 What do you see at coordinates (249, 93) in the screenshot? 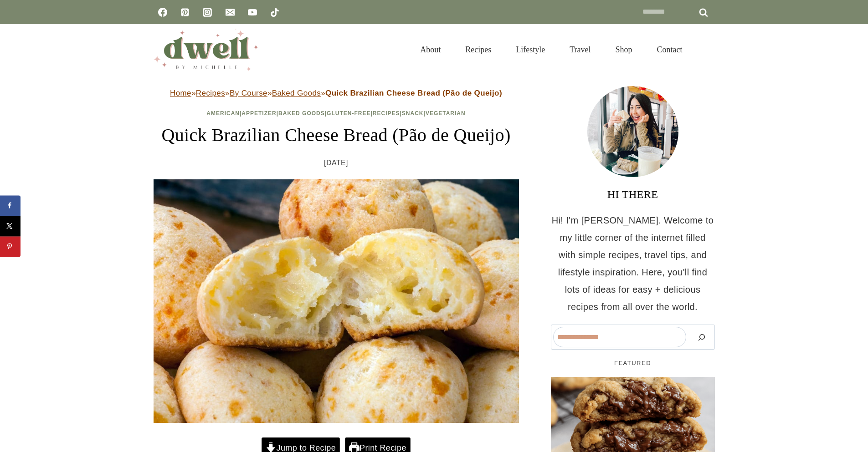
I see `a: By Course` at bounding box center [249, 93].